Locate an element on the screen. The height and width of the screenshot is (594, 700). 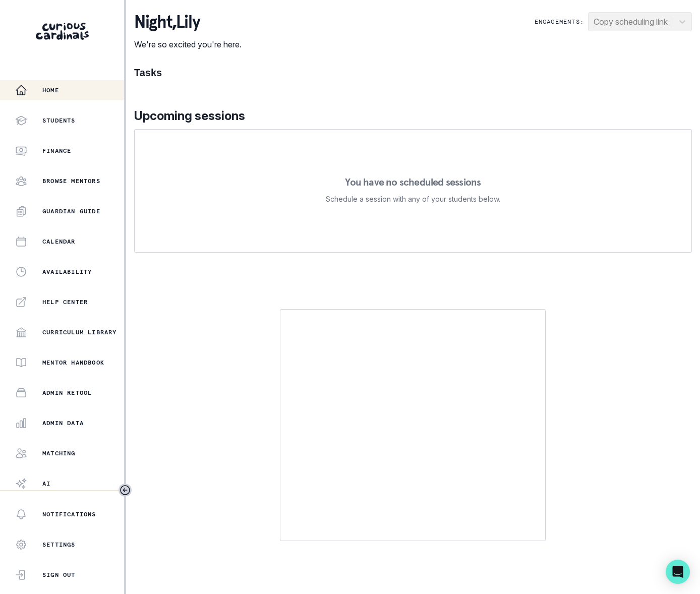
div: Open Intercom Messenger is located at coordinates (678, 572).